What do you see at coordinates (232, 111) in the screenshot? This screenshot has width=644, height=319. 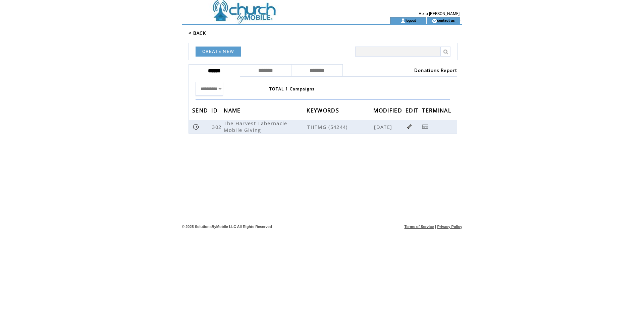 I see `span: NAME` at bounding box center [232, 111].